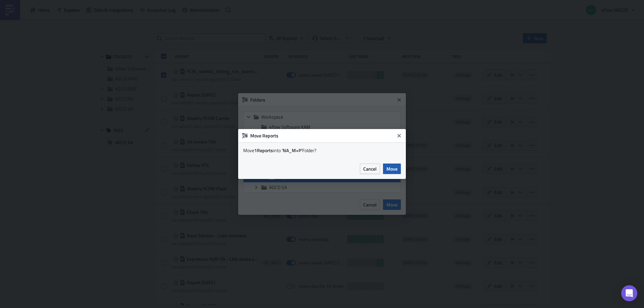 Image resolution: width=644 pixels, height=308 pixels. Describe the element at coordinates (292, 150) in the screenshot. I see `strong: 'NA_M+P'` at that location.